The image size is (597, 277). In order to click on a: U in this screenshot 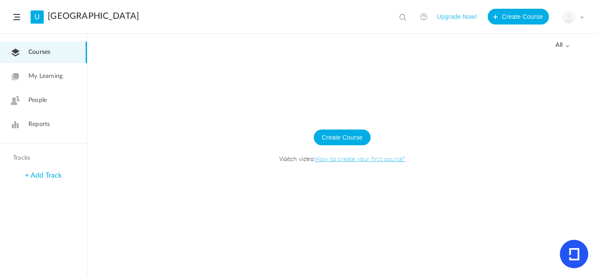, I will do `click(37, 17)`.